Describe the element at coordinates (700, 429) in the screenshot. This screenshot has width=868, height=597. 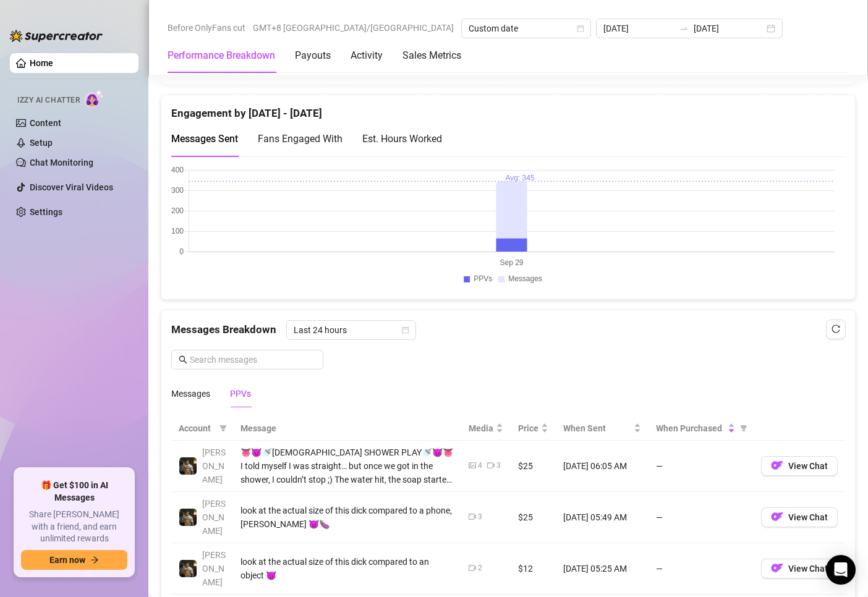
I see `th: When Purchased` at that location.